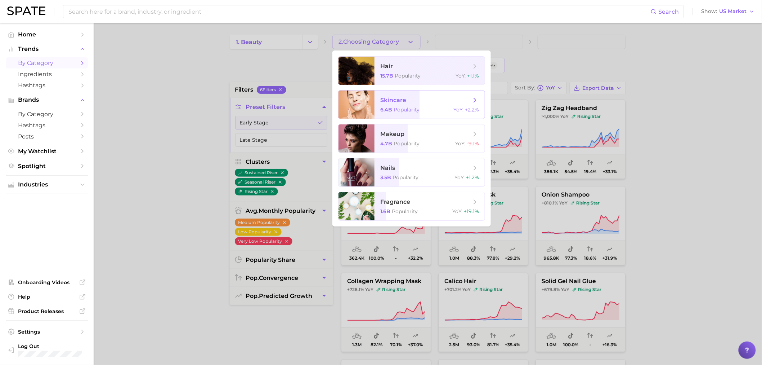 The image size is (762, 365). Describe the element at coordinates (733, 11) in the screenshot. I see `span: US Market` at that location.